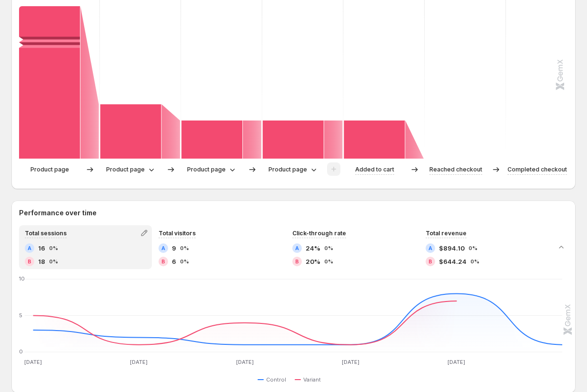 The width and height of the screenshot is (587, 392). What do you see at coordinates (276, 380) in the screenshot?
I see `span: Control` at bounding box center [276, 380].